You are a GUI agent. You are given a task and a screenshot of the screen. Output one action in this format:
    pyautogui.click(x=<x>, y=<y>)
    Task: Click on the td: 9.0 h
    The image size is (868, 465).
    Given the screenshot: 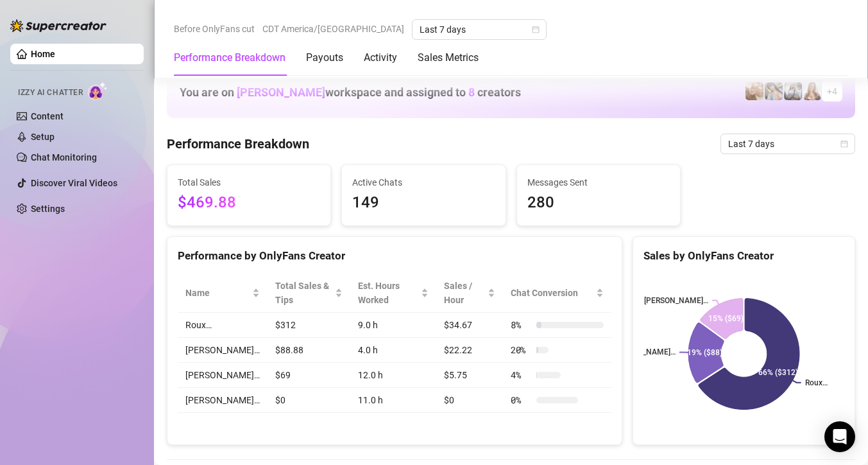 What is the action you would take?
    pyautogui.click(x=393, y=325)
    